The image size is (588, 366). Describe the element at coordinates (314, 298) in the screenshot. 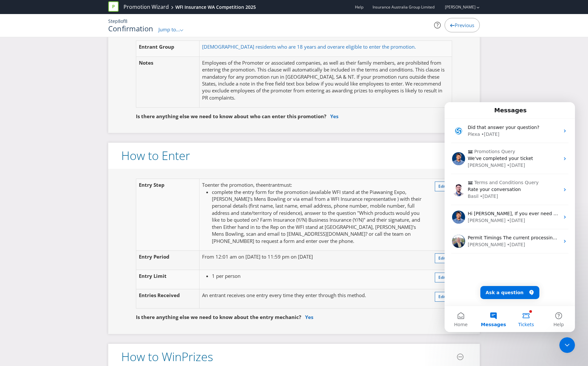

I see `td: An entrant receives one entry every time they enter through this method.` at that location.